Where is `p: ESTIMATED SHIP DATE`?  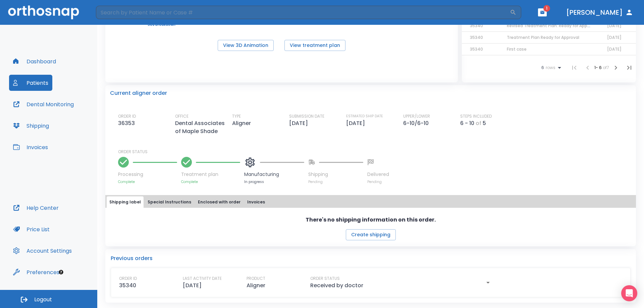
p: ESTIMATED SHIP DATE is located at coordinates (365, 116).